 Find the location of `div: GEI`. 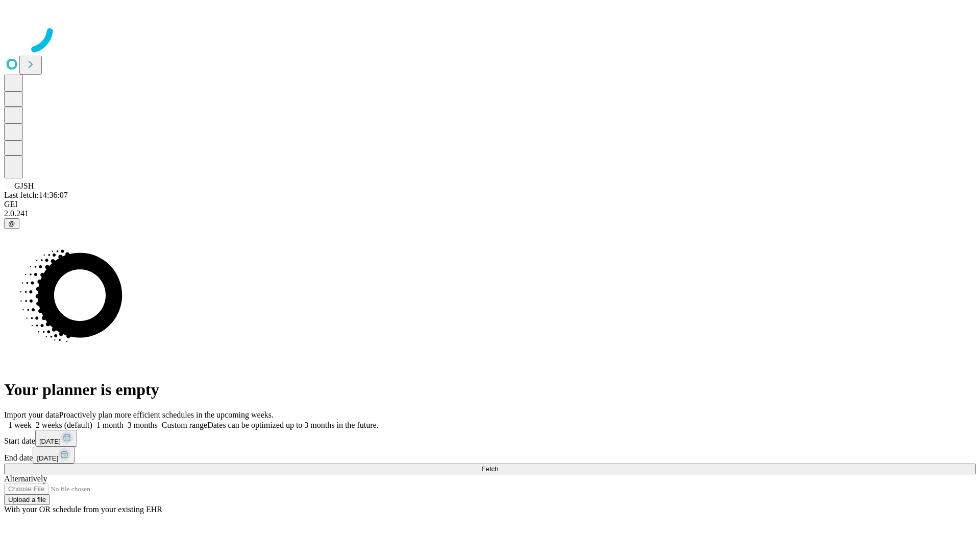

div: GEI is located at coordinates (490, 204).